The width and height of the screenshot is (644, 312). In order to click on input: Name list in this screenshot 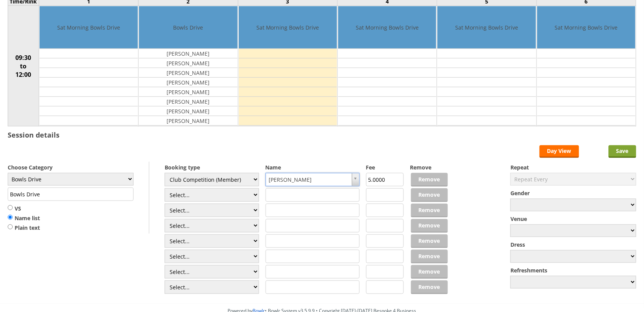, I will do `click(10, 217)`.